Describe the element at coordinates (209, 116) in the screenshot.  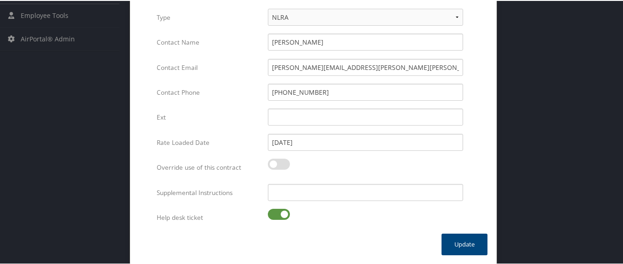
I see `label: Ext` at that location.